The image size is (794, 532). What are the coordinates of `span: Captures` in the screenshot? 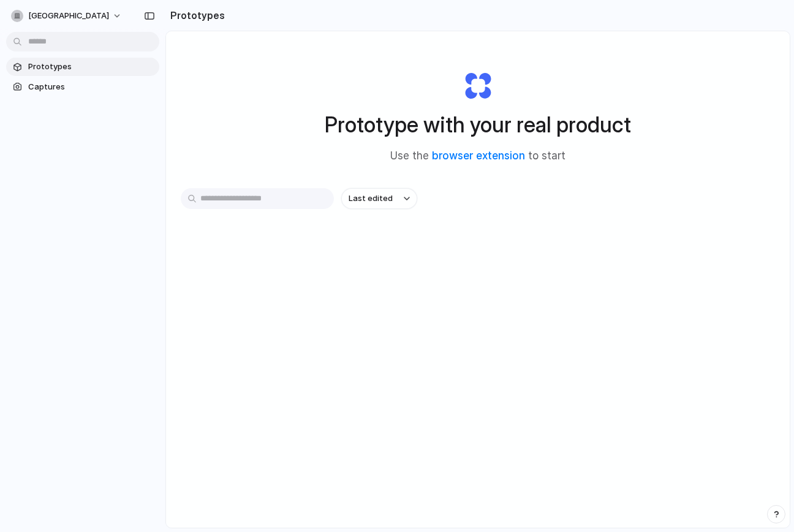 It's located at (91, 87).